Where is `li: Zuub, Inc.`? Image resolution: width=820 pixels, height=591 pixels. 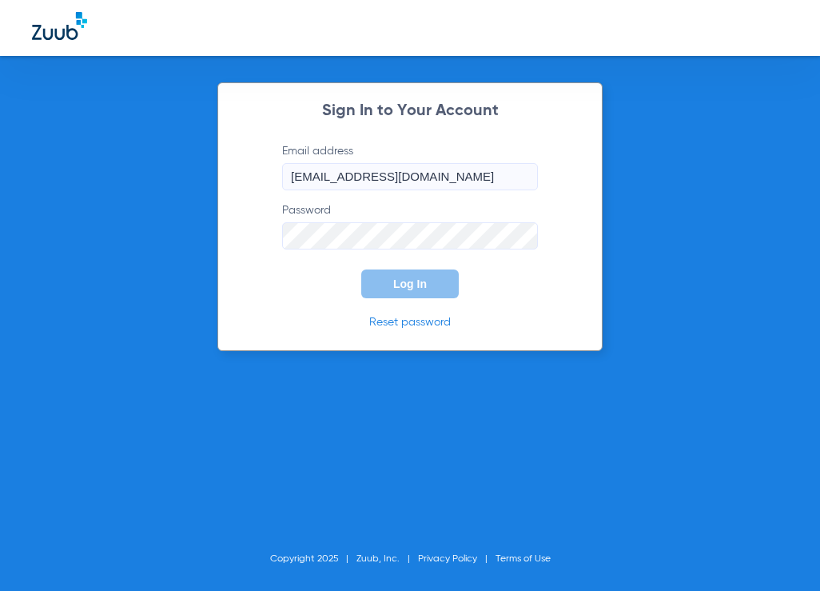 li: Zuub, Inc. is located at coordinates (387, 559).